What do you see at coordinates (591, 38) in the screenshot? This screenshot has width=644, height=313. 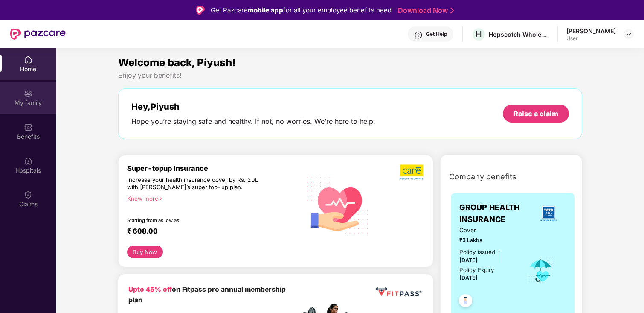 I see `div: User` at bounding box center [591, 38].